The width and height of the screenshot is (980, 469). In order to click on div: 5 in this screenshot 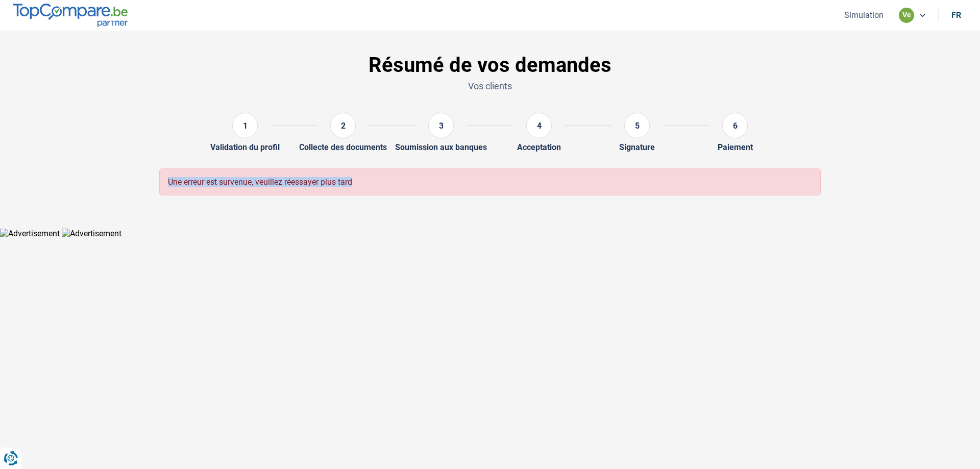, I will do `click(637, 125)`.